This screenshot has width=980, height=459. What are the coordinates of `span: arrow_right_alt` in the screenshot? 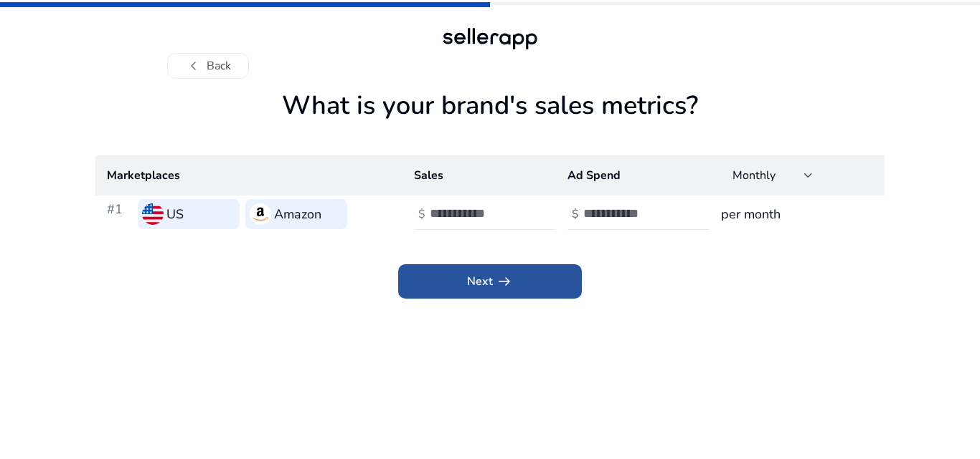 It's located at (504, 282).